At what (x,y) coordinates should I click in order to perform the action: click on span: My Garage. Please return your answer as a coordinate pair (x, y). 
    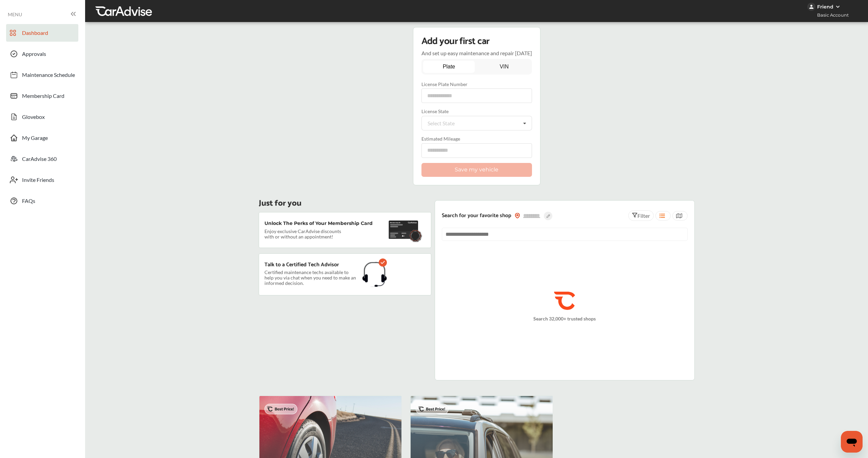
    Looking at the image, I should click on (35, 139).